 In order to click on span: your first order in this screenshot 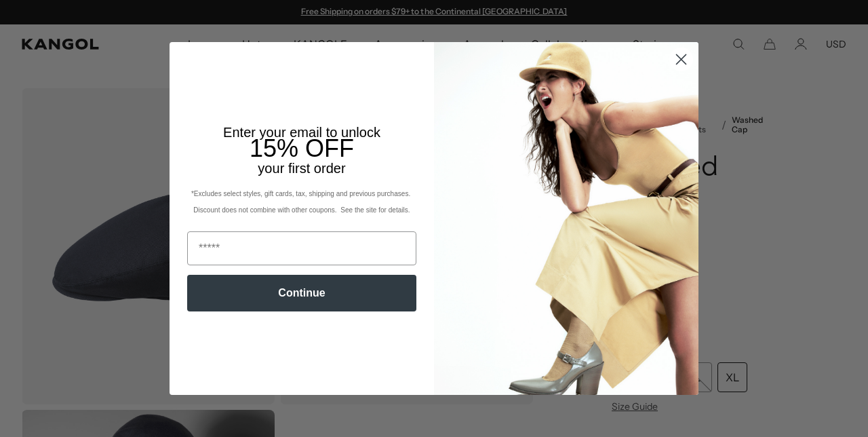, I will do `click(301, 168)`.